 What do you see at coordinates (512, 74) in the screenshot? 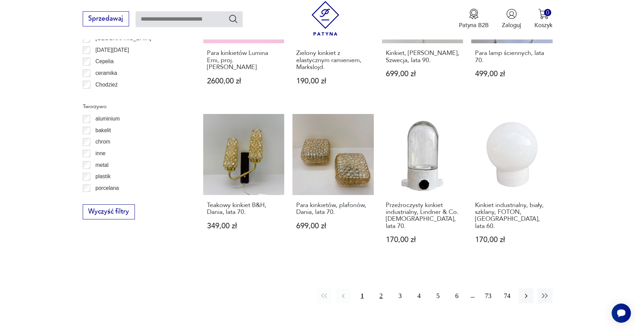
I see `p: 499,00 zł` at bounding box center [512, 74].